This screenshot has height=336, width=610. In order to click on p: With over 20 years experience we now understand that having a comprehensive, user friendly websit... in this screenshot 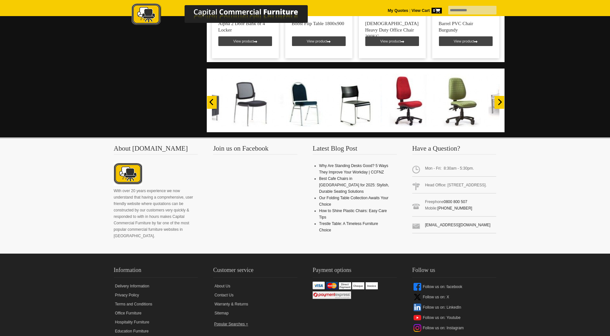, I will do `click(156, 213)`.